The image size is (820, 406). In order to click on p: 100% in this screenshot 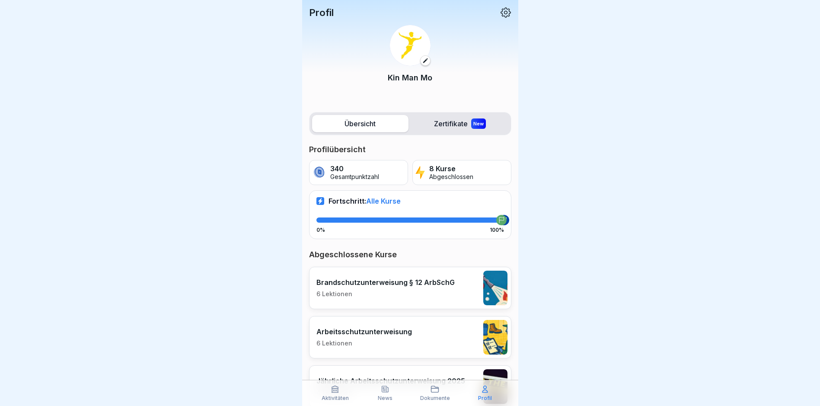, I will do `click(497, 230)`.